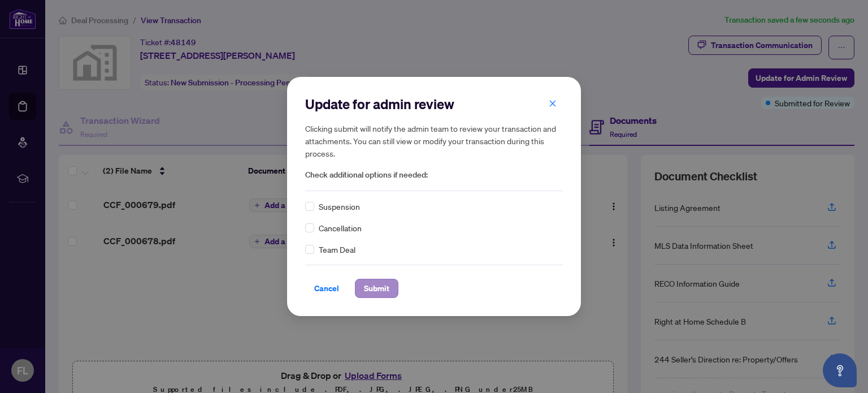 Image resolution: width=868 pixels, height=393 pixels. What do you see at coordinates (840, 371) in the screenshot?
I see `button: Open asap` at bounding box center [840, 371].